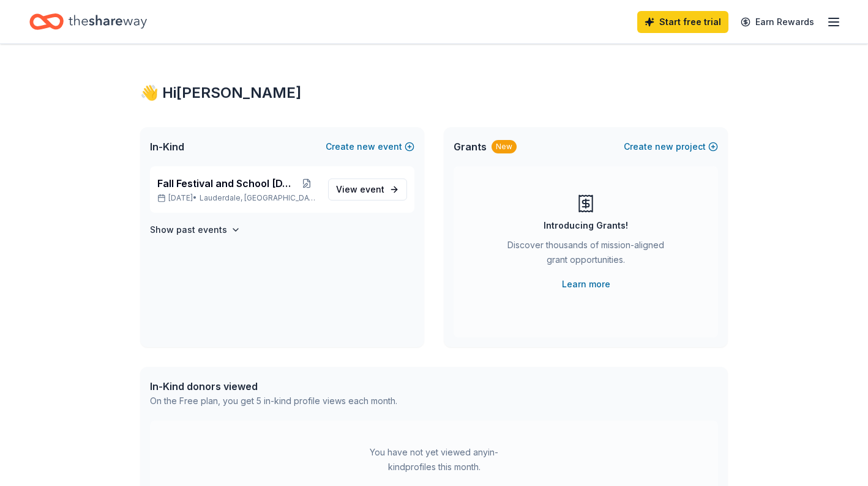  Describe the element at coordinates (777, 22) in the screenshot. I see `a: Earn Rewards` at that location.